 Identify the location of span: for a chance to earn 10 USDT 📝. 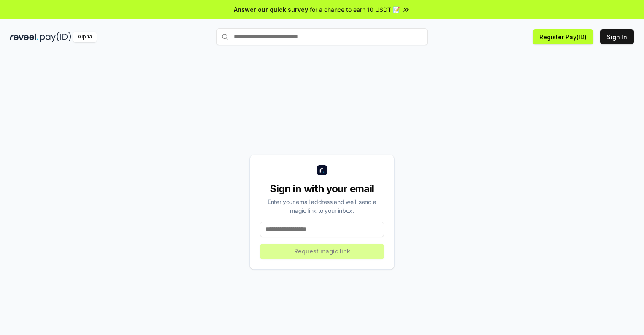
(355, 9).